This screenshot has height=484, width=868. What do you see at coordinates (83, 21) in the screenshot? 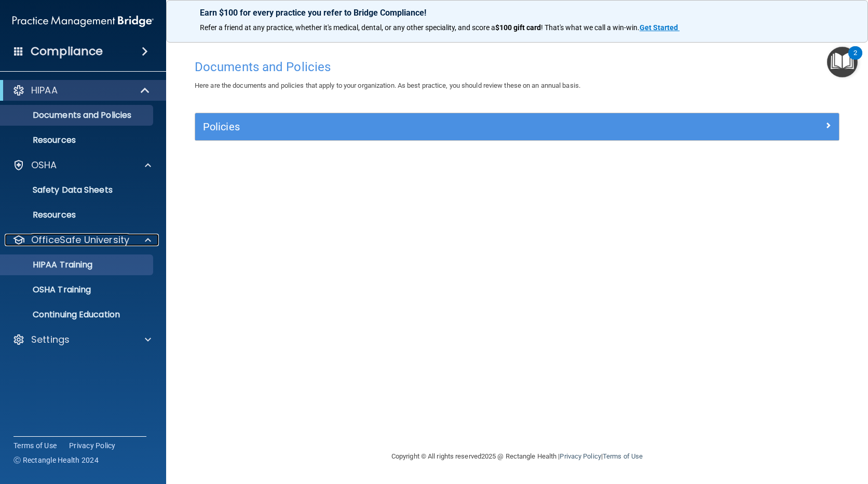
I see `img: PMB logo` at bounding box center [83, 21].